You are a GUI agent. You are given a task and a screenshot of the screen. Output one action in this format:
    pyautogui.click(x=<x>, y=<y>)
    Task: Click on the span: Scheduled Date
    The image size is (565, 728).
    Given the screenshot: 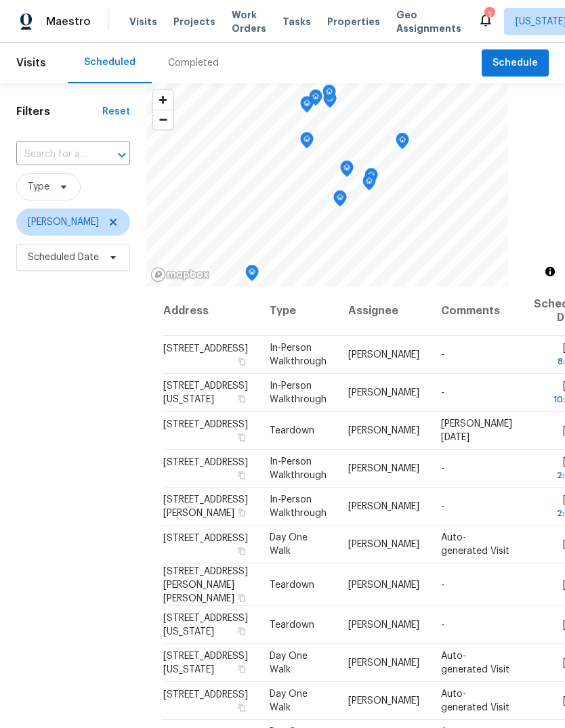 What is the action you would take?
    pyautogui.click(x=63, y=257)
    